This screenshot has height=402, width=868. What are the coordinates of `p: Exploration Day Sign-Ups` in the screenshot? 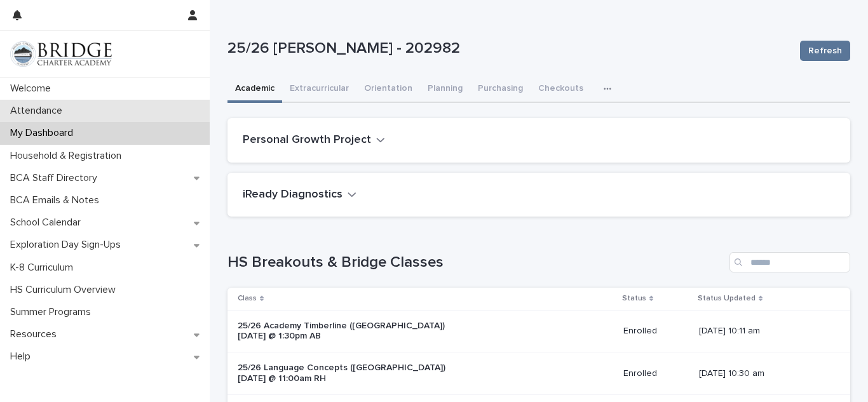 It's located at (68, 245).